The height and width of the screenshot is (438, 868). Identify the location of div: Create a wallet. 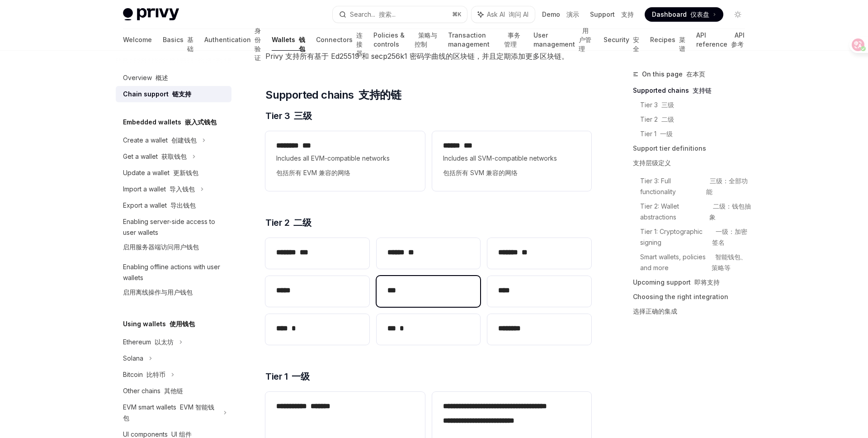
(160, 140).